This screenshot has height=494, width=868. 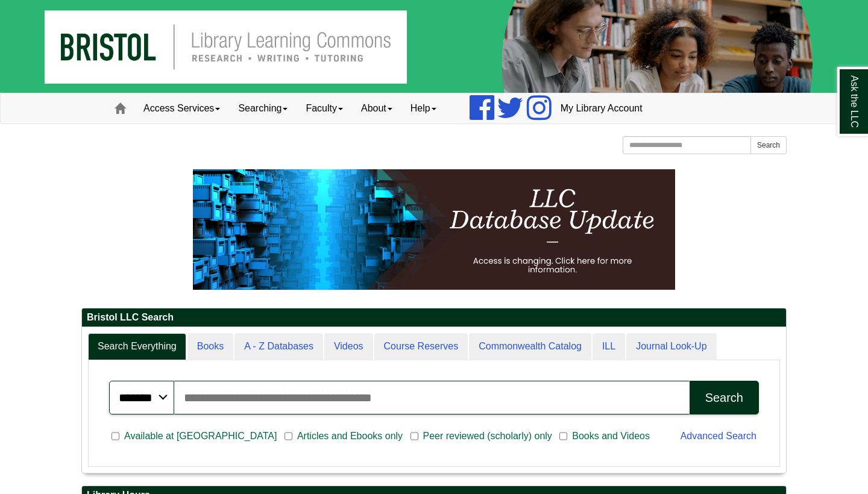 I want to click on input: Peer reviewed (scholarly) only, so click(x=414, y=436).